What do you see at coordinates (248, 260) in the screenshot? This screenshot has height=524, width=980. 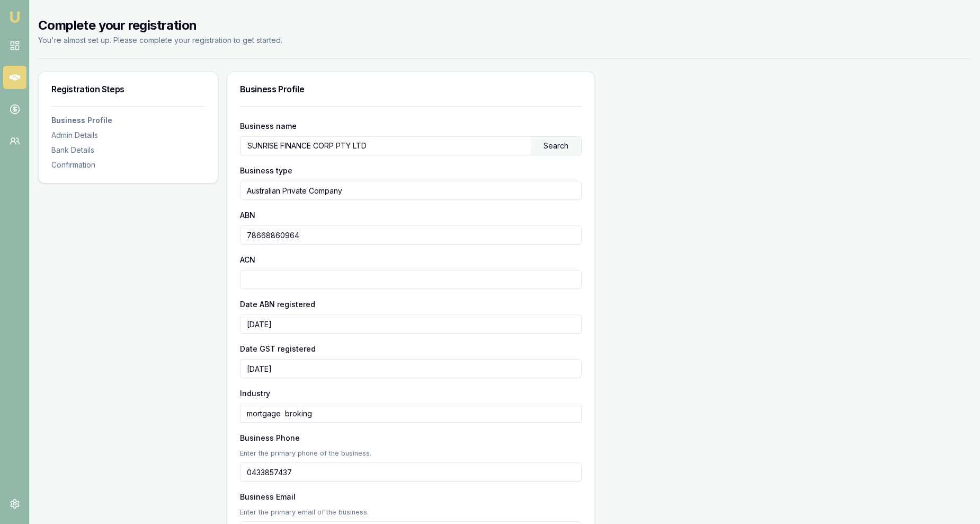 I see `label: ACN` at bounding box center [248, 260].